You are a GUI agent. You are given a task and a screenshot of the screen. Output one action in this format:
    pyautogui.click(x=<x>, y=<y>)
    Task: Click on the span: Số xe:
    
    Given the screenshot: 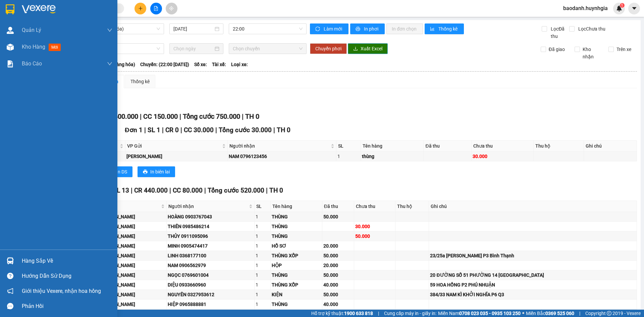 What is the action you would take?
    pyautogui.click(x=200, y=64)
    